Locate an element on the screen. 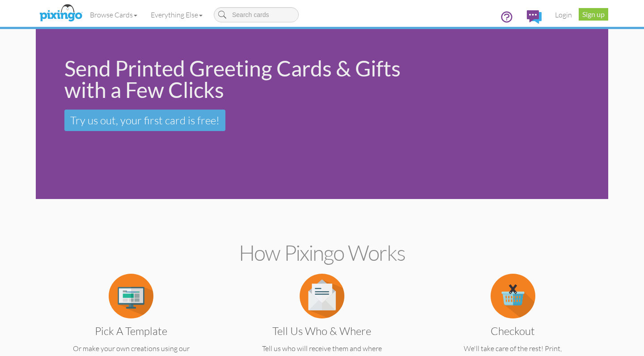 Image resolution: width=644 pixels, height=356 pixels. div: Send Printed Greeting Cards & Gifts with a Few Clicks is located at coordinates (237, 79).